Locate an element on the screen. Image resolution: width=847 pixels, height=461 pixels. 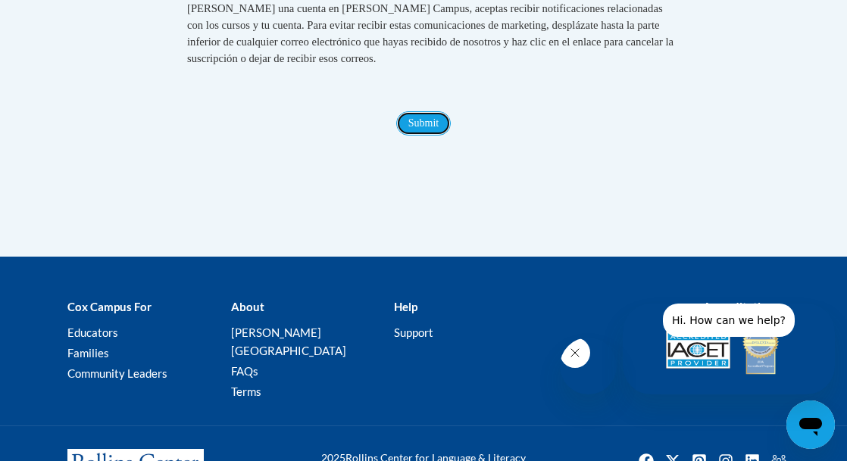
a: Families is located at coordinates (88, 353).